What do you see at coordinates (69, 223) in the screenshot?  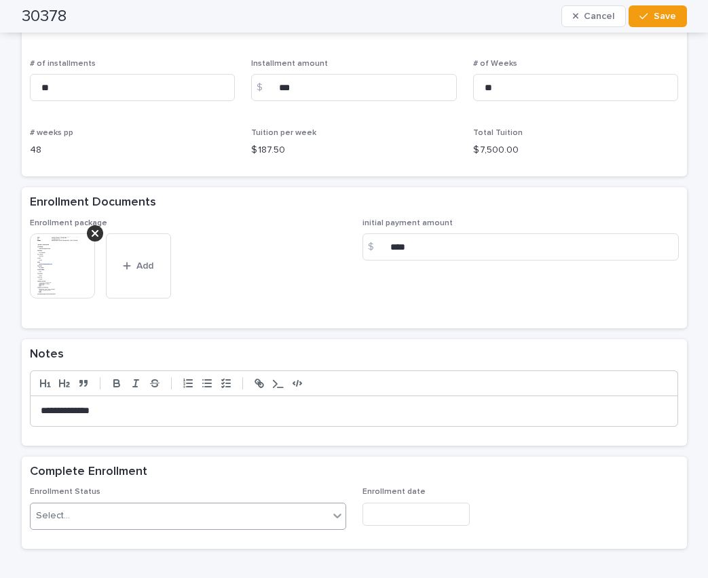 I see `span: Enrollment package` at bounding box center [69, 223].